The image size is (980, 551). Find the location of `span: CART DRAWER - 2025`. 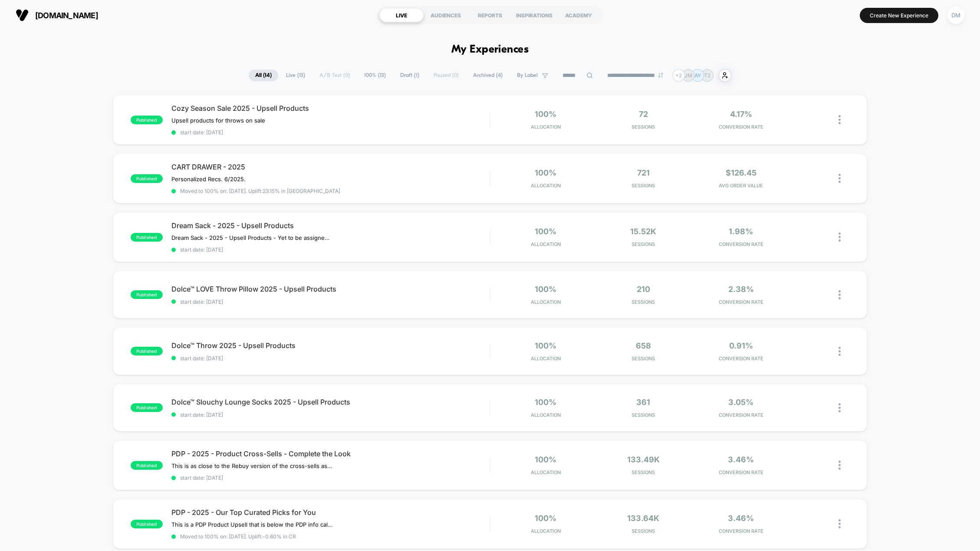

span: CART DRAWER - 2025 is located at coordinates (331, 167).